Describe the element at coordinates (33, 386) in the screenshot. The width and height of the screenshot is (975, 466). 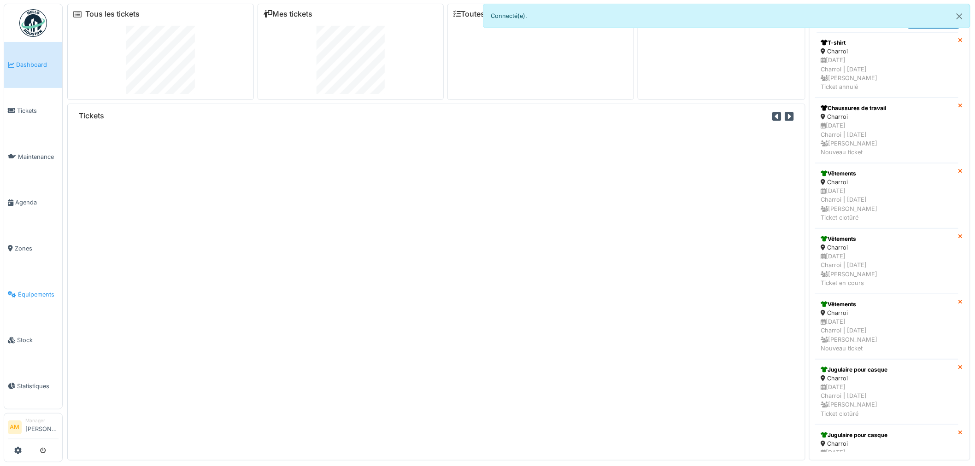
I see `a: Statistiques` at that location.